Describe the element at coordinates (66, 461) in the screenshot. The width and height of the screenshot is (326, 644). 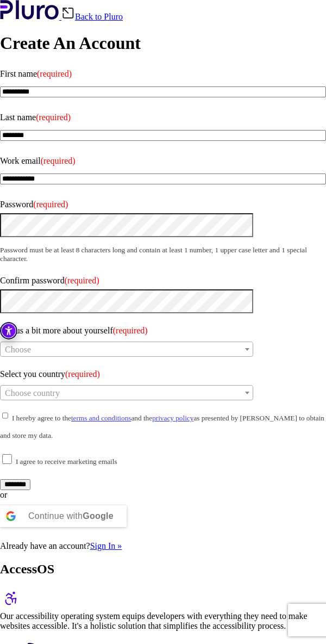
I see `small: I agree to receive marketing emails` at that location.